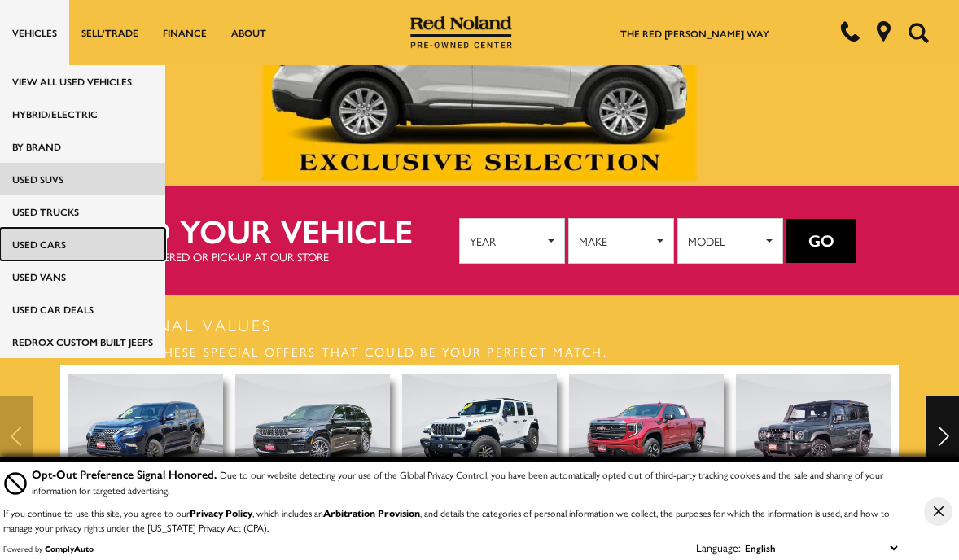 The width and height of the screenshot is (959, 560). Describe the element at coordinates (145, 431) in the screenshot. I see `img: Used 2023 Lexus GX 460 With Navigation & 4WD` at that location.